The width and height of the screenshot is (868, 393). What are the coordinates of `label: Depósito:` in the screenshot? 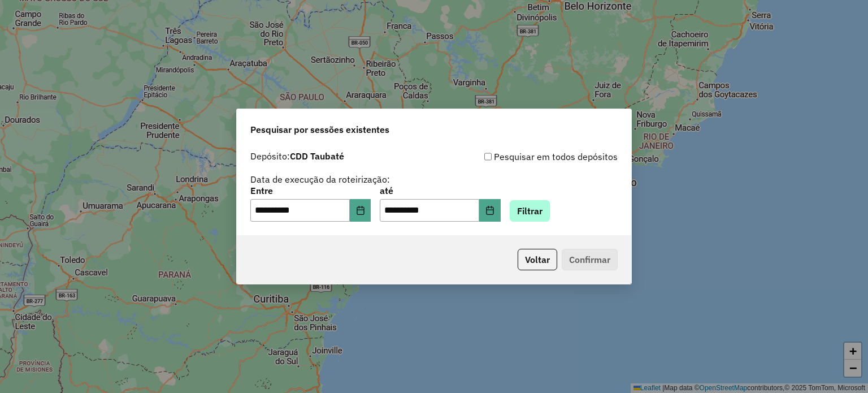 It's located at (297, 156).